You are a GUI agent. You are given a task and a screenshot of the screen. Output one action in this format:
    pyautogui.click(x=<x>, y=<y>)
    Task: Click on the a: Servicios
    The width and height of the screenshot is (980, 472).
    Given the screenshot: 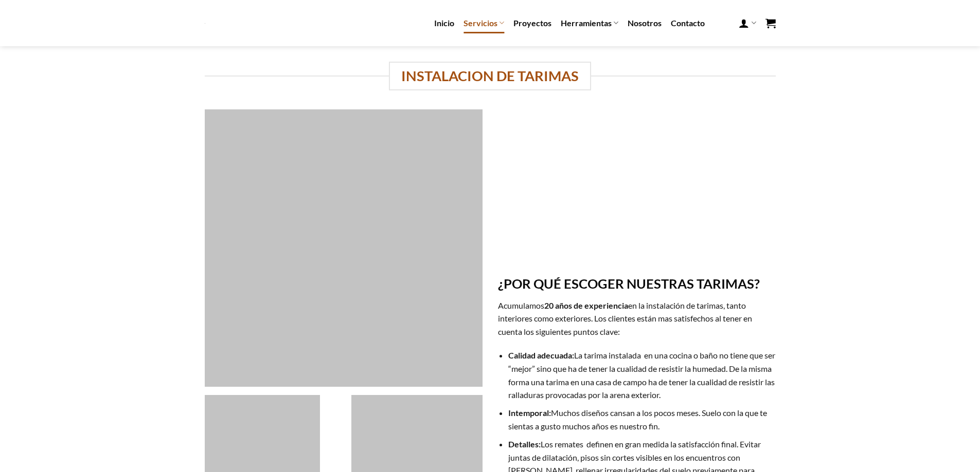 What is the action you would take?
    pyautogui.click(x=484, y=23)
    